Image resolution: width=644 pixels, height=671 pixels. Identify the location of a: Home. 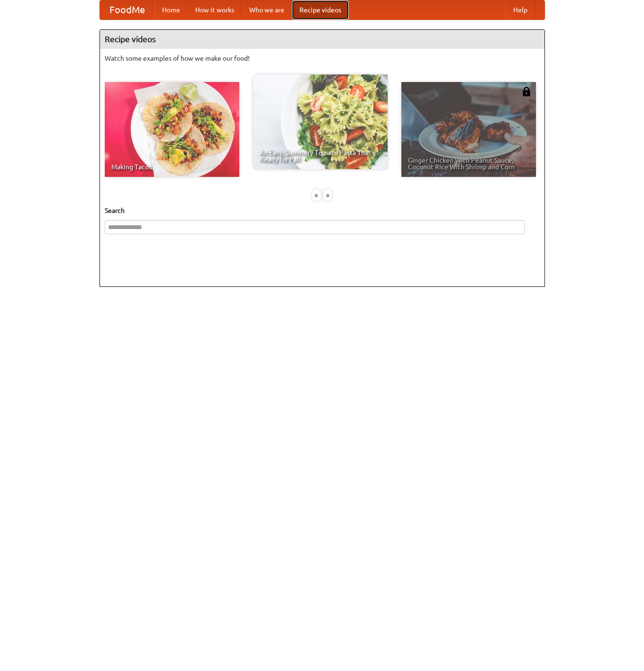
(171, 10).